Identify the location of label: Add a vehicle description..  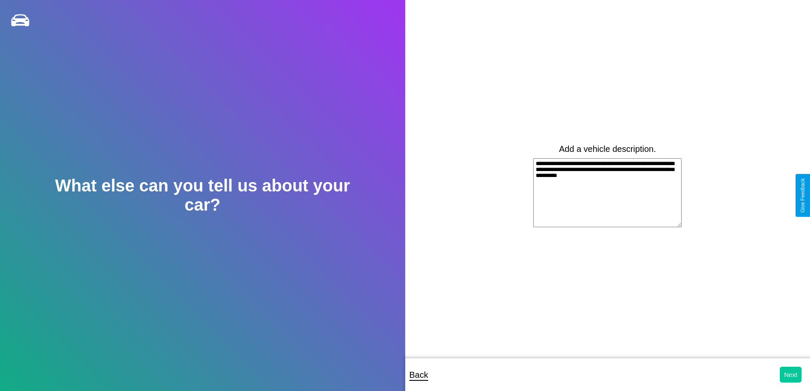
(607, 149).